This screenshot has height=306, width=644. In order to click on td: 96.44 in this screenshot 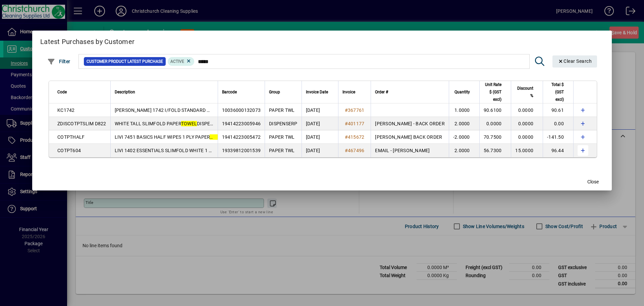, I will do `click(558, 150)`.